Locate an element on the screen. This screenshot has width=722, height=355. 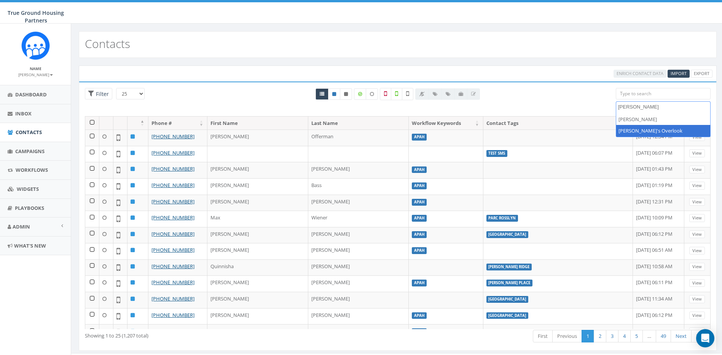
div: Showing 1 to 25 (1,207 total) is located at coordinates (212, 334).